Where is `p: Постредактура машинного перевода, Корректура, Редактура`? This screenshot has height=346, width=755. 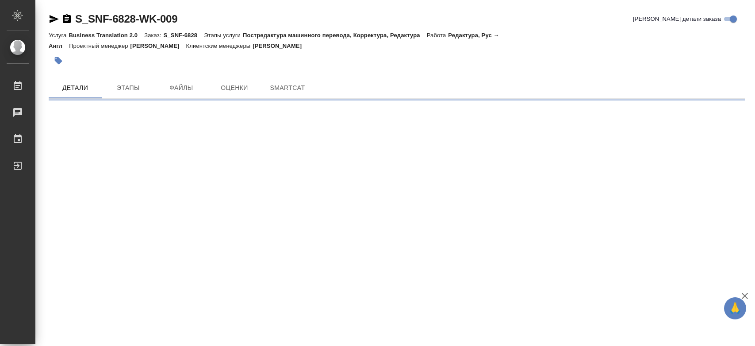
p: Постредактура машинного перевода, Корректура, Редактура is located at coordinates (335, 35).